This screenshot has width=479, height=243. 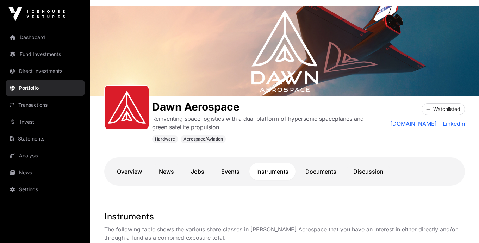 What do you see at coordinates (272, 172) in the screenshot?
I see `a: Instruments` at bounding box center [272, 172].